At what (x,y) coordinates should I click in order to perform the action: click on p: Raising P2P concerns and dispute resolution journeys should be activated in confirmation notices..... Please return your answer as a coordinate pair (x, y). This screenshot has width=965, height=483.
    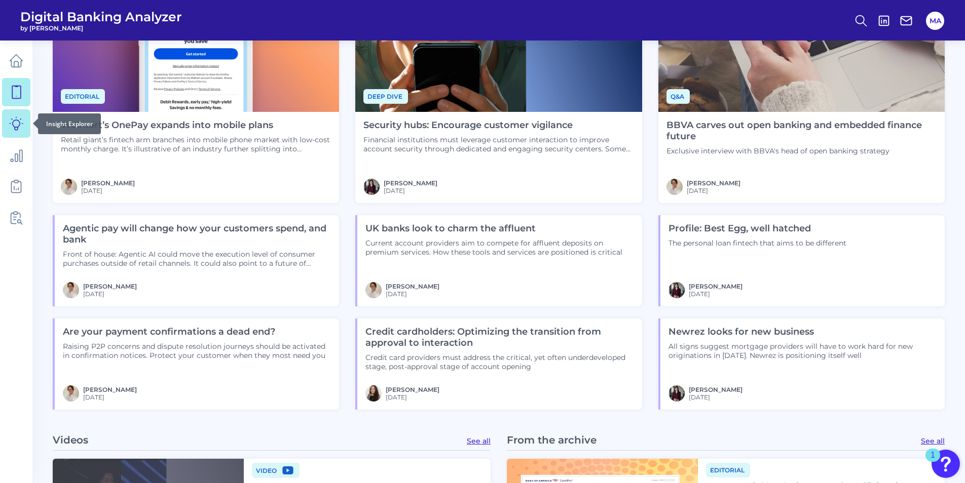
    Looking at the image, I should click on (197, 351).